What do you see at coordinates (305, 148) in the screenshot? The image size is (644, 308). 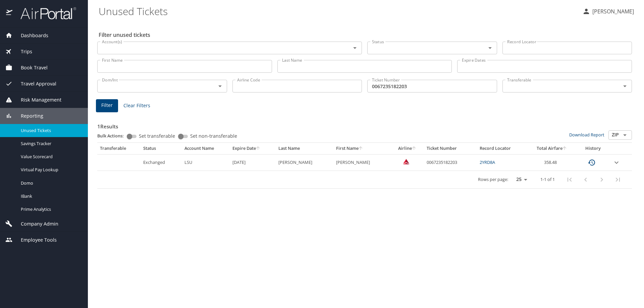 I see `th: Last Name` at bounding box center [305, 148].